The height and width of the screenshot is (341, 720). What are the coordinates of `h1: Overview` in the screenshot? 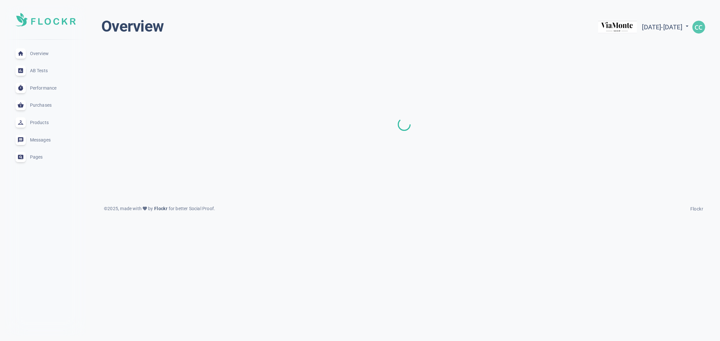 It's located at (132, 26).